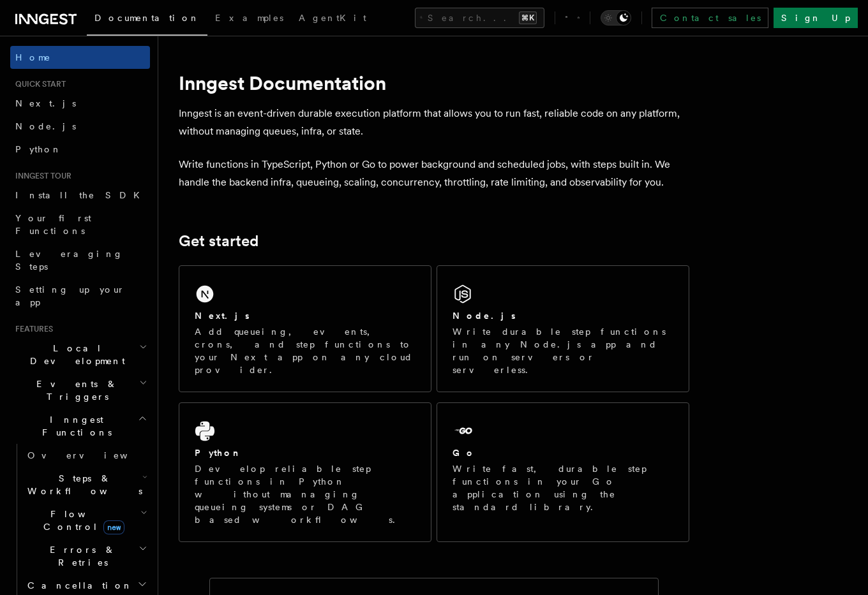 This screenshot has width=868, height=595. What do you see at coordinates (87, 521) in the screenshot?
I see `button: Flow Controlnew` at bounding box center [87, 521].